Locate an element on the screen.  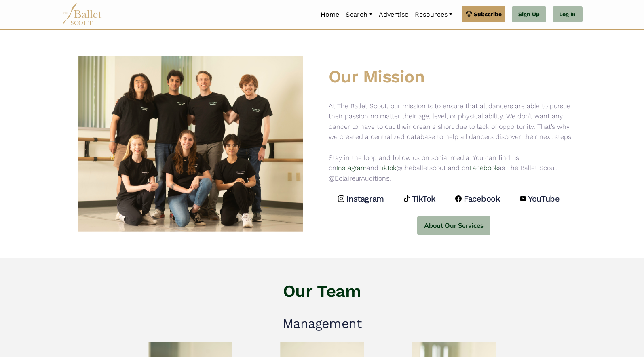
a: About Our Services is located at coordinates (454, 221).